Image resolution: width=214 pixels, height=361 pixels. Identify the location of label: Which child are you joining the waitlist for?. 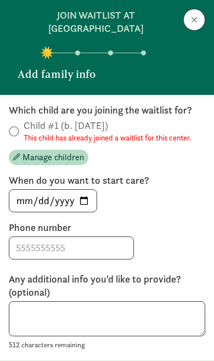
(107, 110).